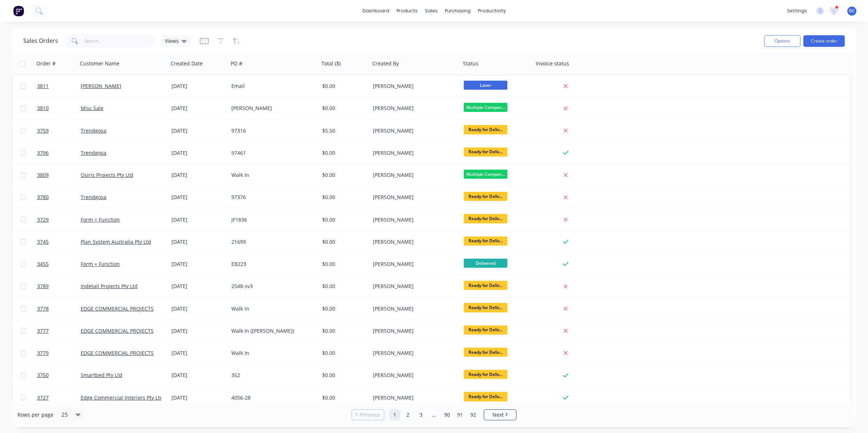 The width and height of the screenshot is (868, 433). What do you see at coordinates (271, 353) in the screenshot?
I see `div: Walk In` at bounding box center [271, 353].